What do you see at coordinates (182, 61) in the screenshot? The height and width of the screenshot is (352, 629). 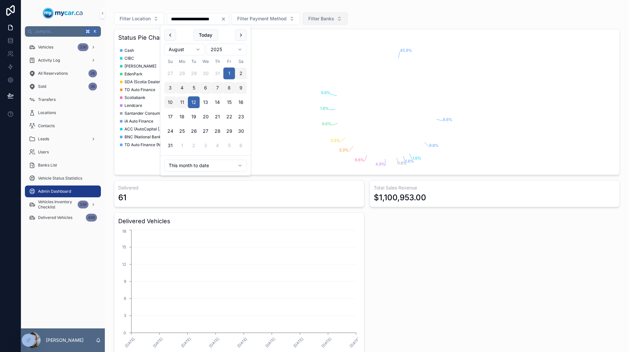 I see `th: Monday` at bounding box center [182, 61].